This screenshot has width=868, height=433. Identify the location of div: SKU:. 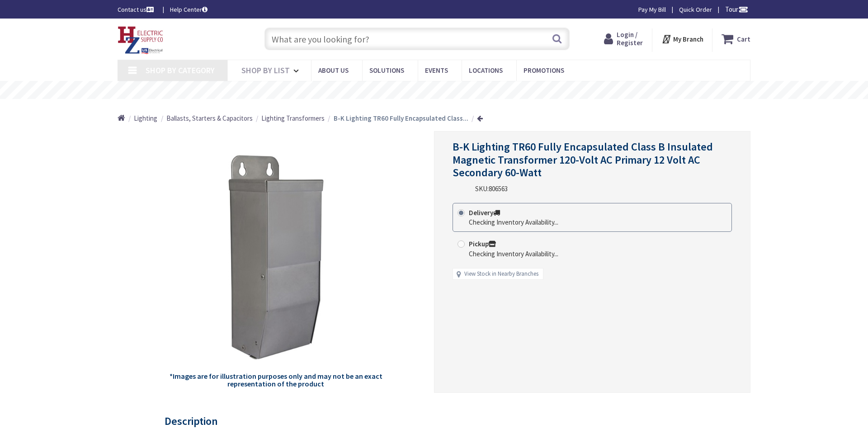
(492, 189).